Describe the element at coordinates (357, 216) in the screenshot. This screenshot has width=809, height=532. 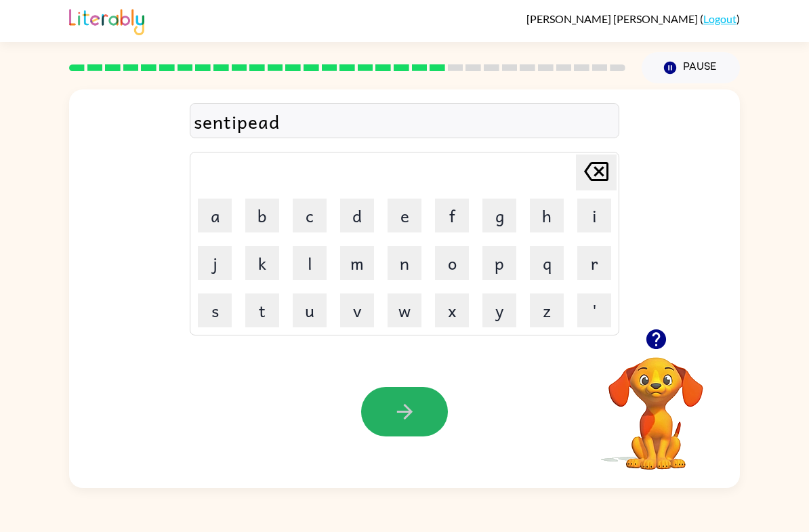
I see `button: d` at that location.